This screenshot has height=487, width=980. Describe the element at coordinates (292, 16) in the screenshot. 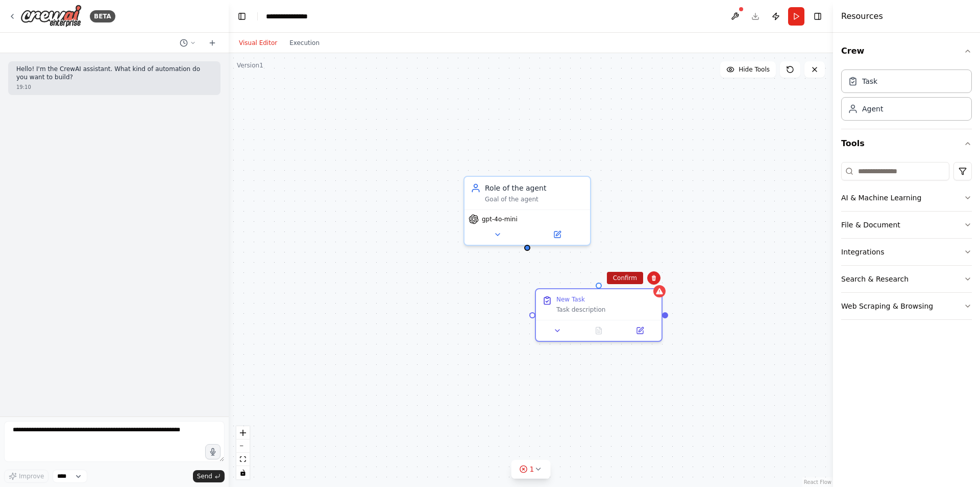

I see `nav: breadcrumb` at that location.